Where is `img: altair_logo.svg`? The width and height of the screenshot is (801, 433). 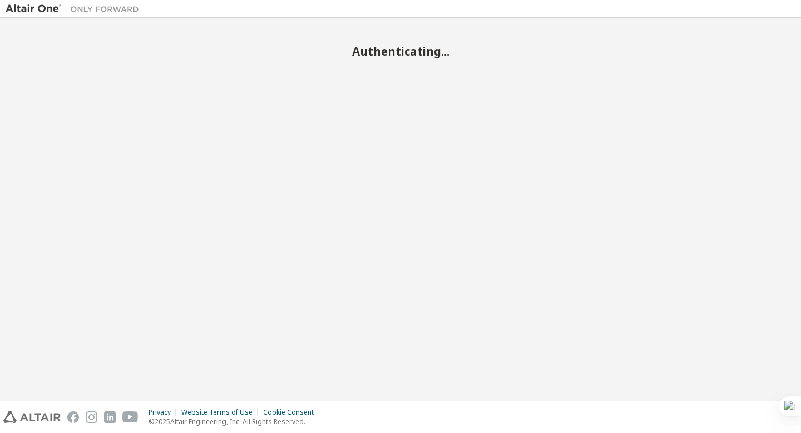 img: altair_logo.svg is located at coordinates (32, 417).